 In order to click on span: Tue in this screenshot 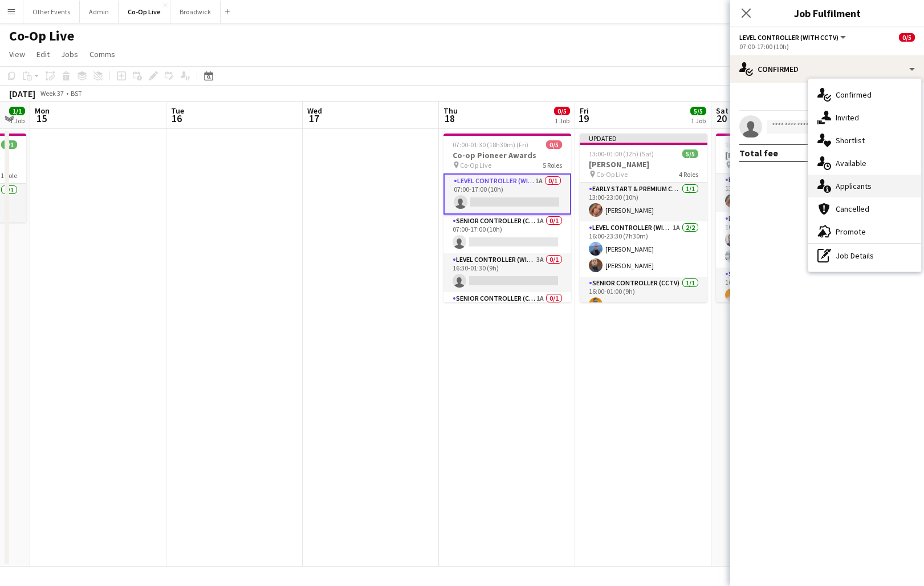, I will do `click(178, 111)`.